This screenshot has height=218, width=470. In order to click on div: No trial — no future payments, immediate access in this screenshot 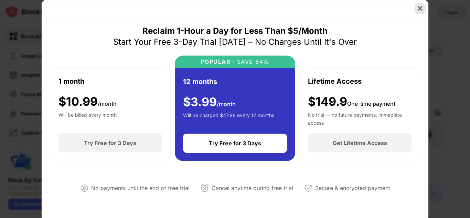, I will do `click(359, 118)`.